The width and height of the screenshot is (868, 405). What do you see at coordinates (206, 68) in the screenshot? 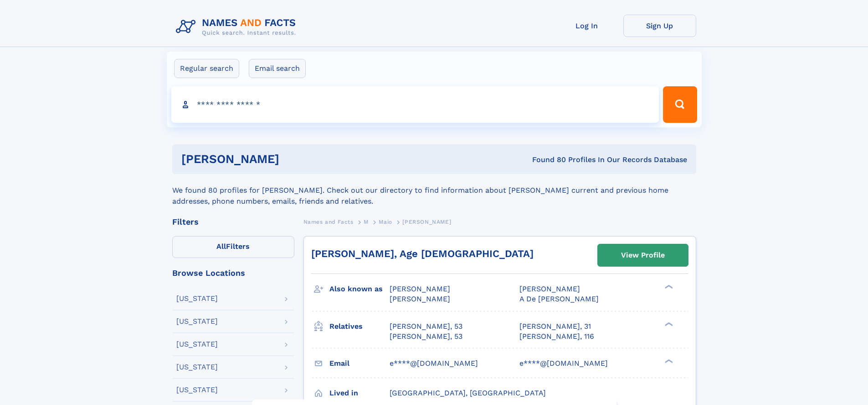
I see `label: Regular search` at bounding box center [206, 68].